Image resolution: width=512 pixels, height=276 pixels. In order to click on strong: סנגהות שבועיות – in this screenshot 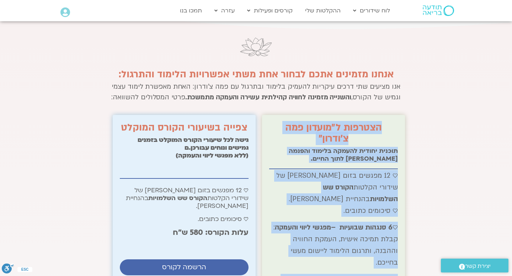, I will do `click(358, 228)`.